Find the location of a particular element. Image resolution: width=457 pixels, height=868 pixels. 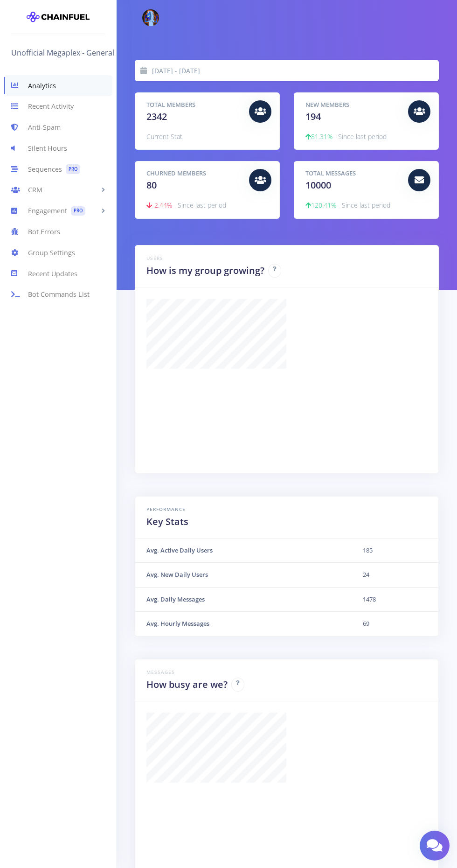

td: 24 is located at coordinates (395, 574).